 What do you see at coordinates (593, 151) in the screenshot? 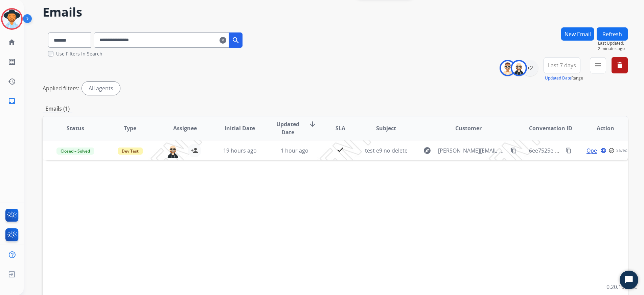
I see `span: Open` at bounding box center [593, 151].